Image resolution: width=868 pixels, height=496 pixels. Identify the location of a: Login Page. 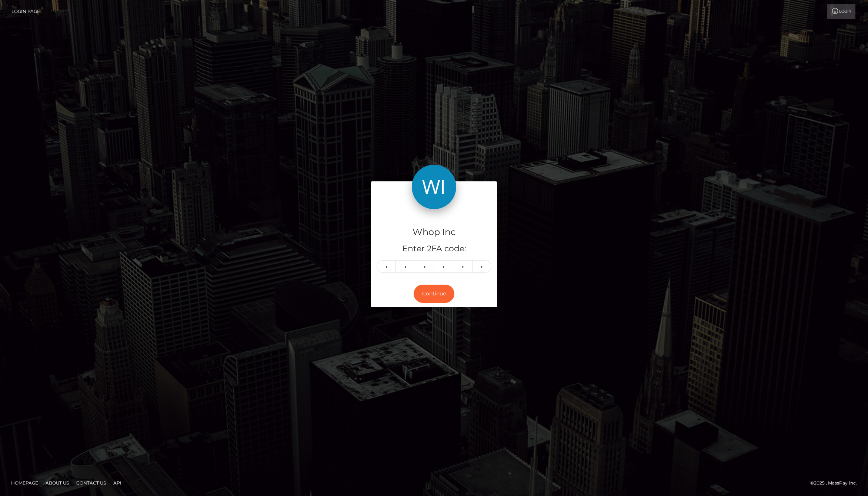
(26, 11).